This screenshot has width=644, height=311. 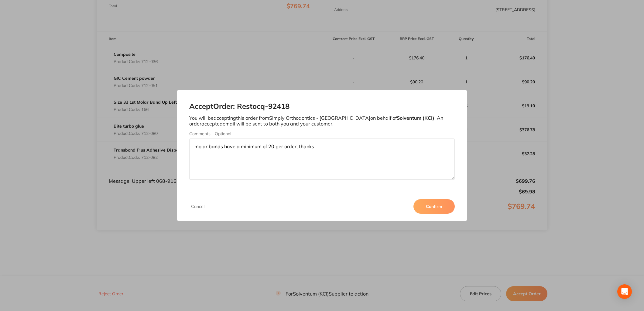 I want to click on h2: Accept Order: Restocq- 92418, so click(x=322, y=107).